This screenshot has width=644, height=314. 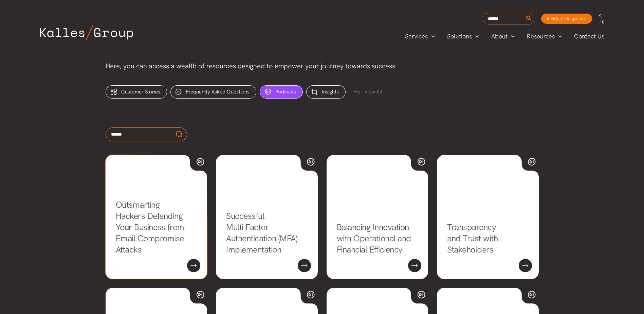 I want to click on a: Successful Multi Factor Authentication (MFA) Implementation, so click(x=262, y=233).